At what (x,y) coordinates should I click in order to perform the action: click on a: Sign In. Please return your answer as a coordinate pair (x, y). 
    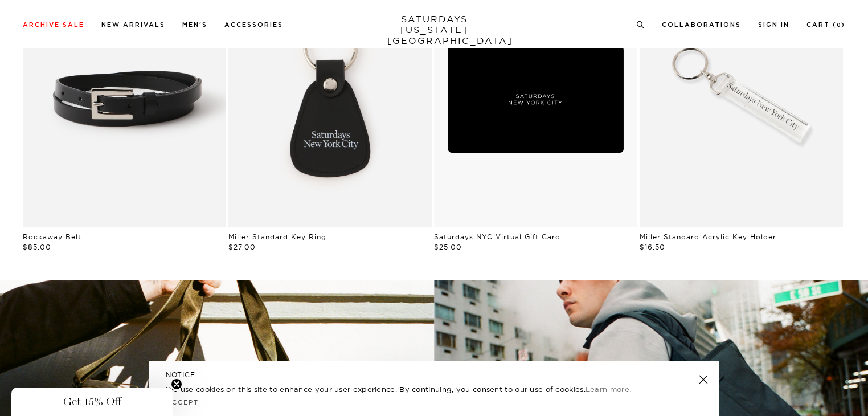
    Looking at the image, I should click on (774, 24).